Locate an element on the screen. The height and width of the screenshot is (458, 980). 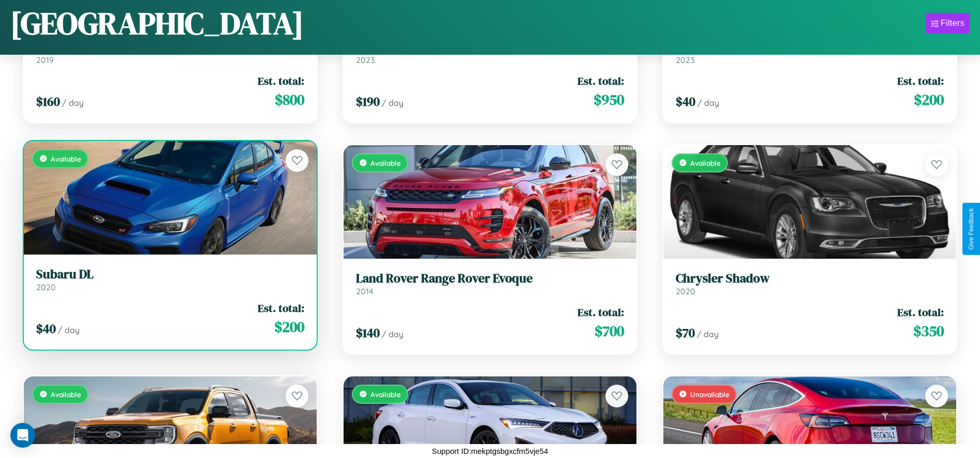
a: Land Rover Range Rover Evoque2014 is located at coordinates (490, 284).